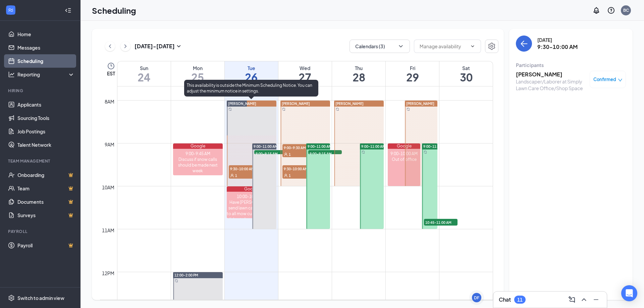 The image size is (644, 308). What do you see at coordinates (492, 46) in the screenshot?
I see `a: Settings` at bounding box center [492, 46].